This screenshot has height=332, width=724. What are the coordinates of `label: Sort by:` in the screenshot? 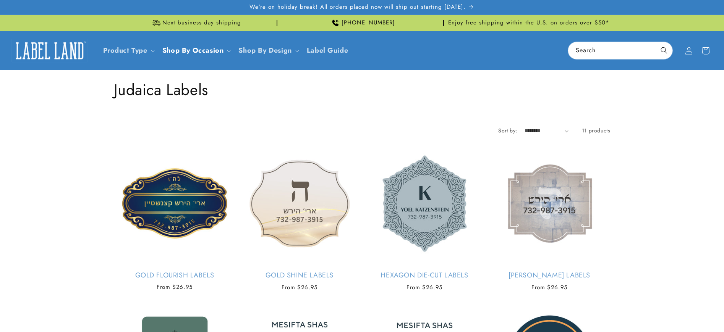 It's located at (507, 131).